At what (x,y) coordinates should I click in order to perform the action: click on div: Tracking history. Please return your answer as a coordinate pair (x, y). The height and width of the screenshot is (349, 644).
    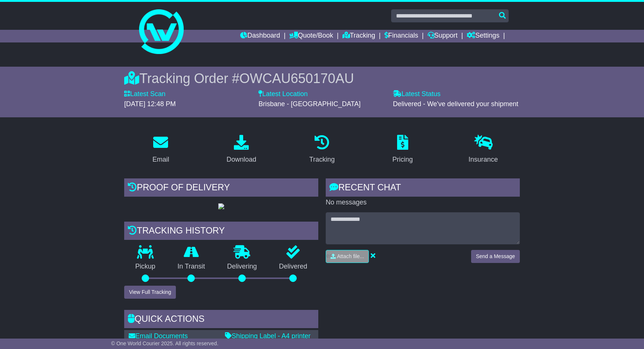
    Looking at the image, I should click on (221, 232).